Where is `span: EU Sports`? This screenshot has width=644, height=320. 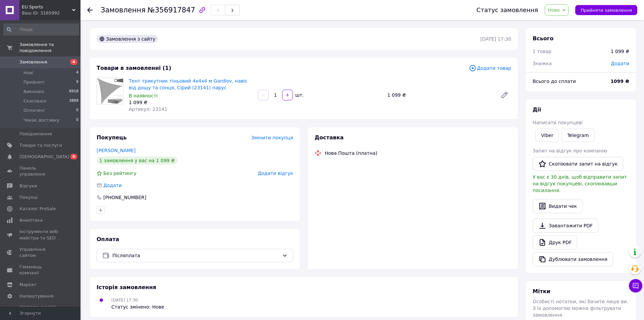
span: EU Sports is located at coordinates (47, 7).